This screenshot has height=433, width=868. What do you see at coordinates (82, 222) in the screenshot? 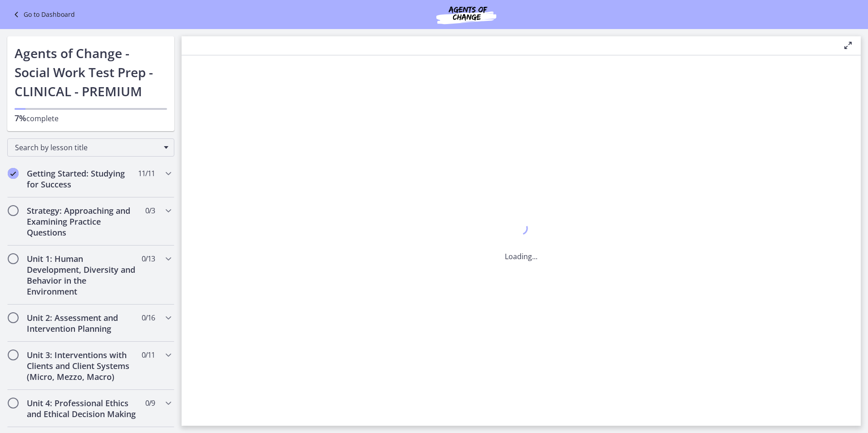
I see `h2: Strategy: Approaching and Examining Practice Questions` at bounding box center [82, 222].